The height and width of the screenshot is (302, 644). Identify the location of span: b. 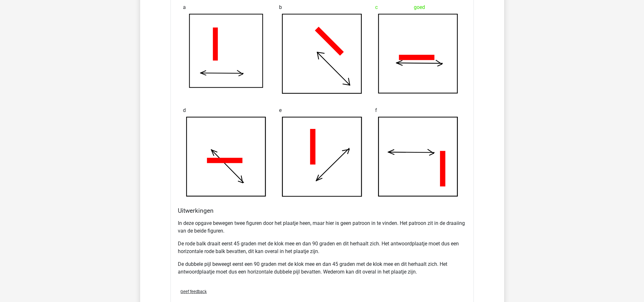
(280, 7).